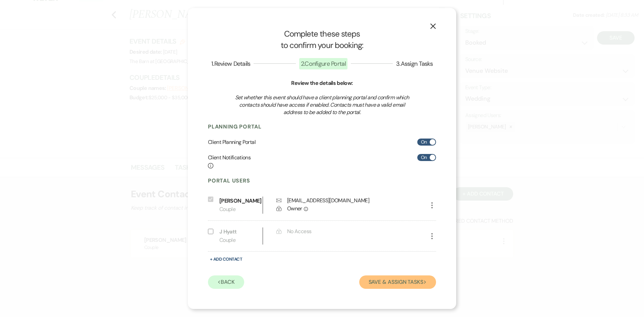 This screenshot has width=644, height=317. I want to click on button: Back, so click(226, 283).